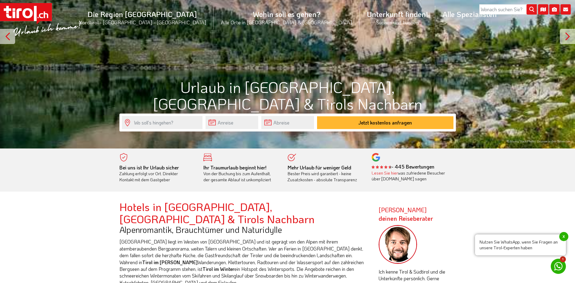  What do you see at coordinates (218, 268) in the screenshot?
I see `strong: Tirol im Winter` at bounding box center [218, 268].